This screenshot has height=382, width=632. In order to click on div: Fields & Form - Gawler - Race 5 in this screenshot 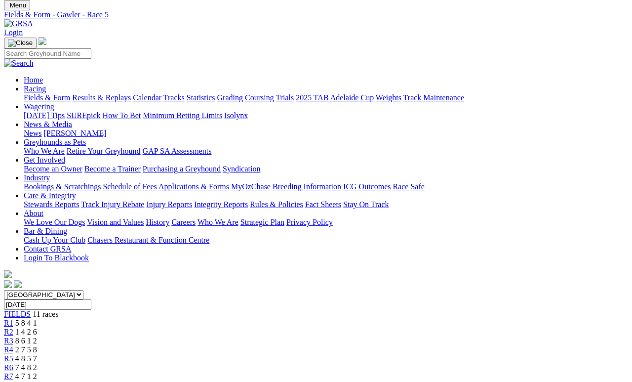, I will do `click(316, 15)`.